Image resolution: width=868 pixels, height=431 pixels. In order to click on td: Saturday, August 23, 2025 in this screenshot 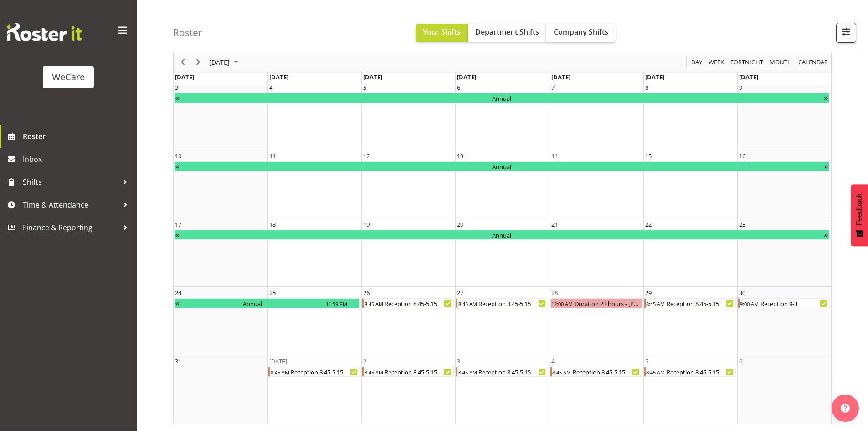, I will do `click(784, 253)`.